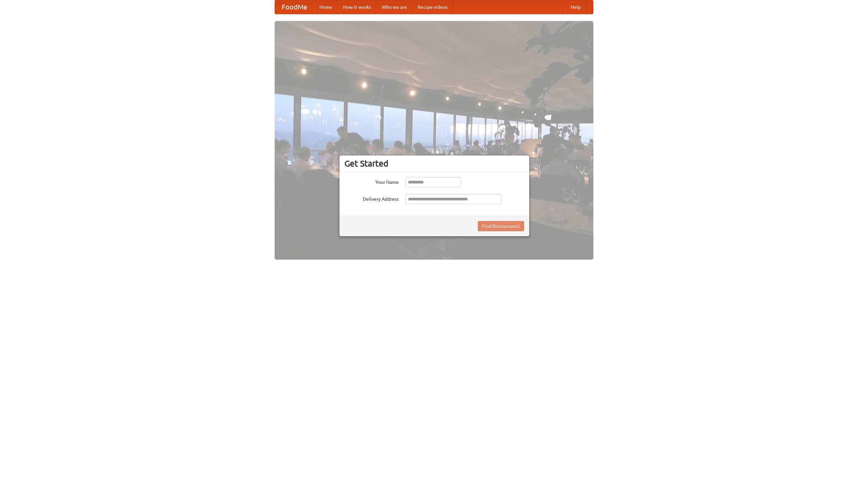 The height and width of the screenshot is (479, 868). I want to click on a: How it works, so click(357, 7).